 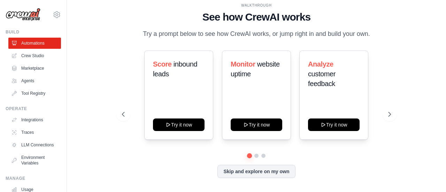 What do you see at coordinates (256, 34) in the screenshot?
I see `p: Try a prompt below to see how CrewAI works, or jump right in and build your own.` at bounding box center [256, 34].